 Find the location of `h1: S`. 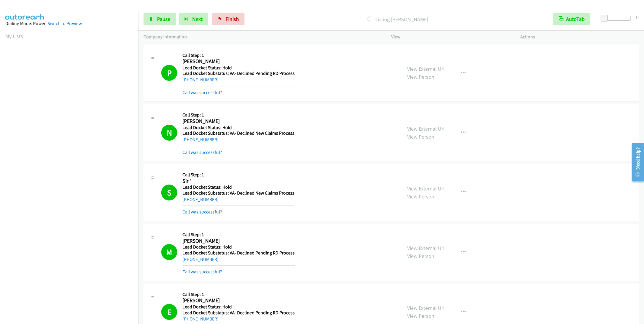

h1: S is located at coordinates (169, 193).